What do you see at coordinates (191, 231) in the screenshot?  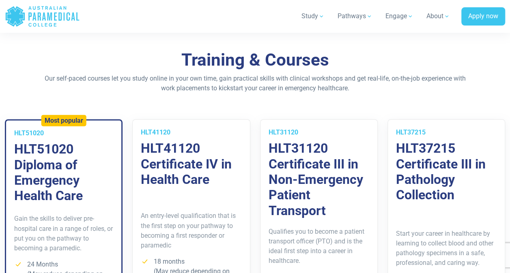 I see `p: An entry-level qualification that is the first step on your pathway to becoming a first responder...` at bounding box center [191, 231].